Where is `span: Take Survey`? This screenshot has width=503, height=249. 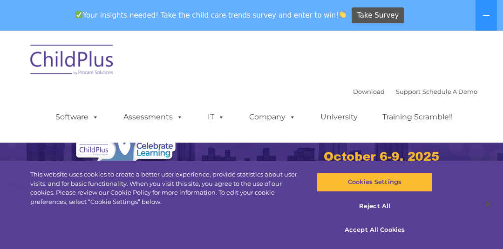
span: Take Survey is located at coordinates (377, 15).